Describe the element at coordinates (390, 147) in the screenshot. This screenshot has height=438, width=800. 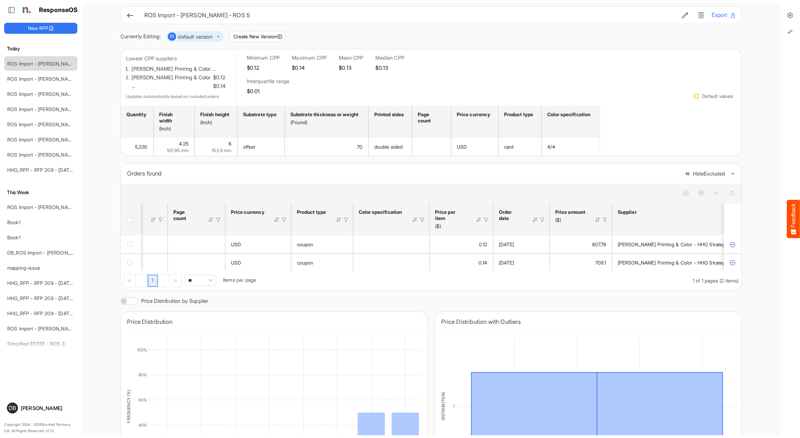
I see `td: double sided is template cell Column Header httpsnorthellcomontologiesmapping-rulesmanufacturingh...` at that location.